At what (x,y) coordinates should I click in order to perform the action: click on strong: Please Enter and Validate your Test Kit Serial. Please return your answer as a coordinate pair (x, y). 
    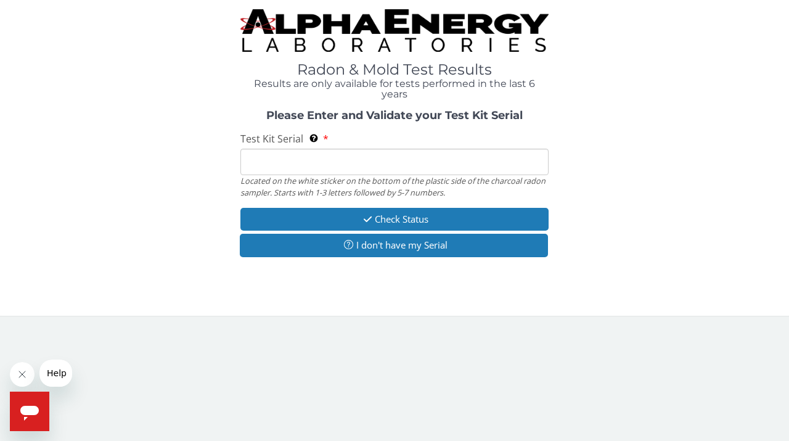
    Looking at the image, I should click on (395, 115).